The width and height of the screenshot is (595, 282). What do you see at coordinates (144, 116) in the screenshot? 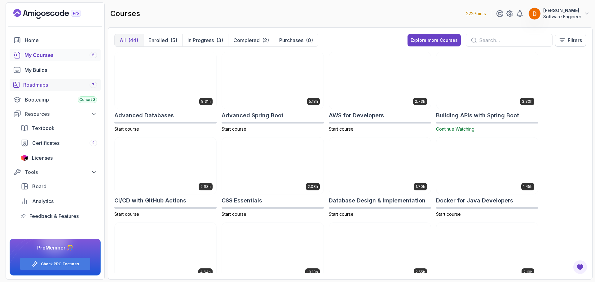
I see `h2: Advanced Databases` at bounding box center [144, 116].